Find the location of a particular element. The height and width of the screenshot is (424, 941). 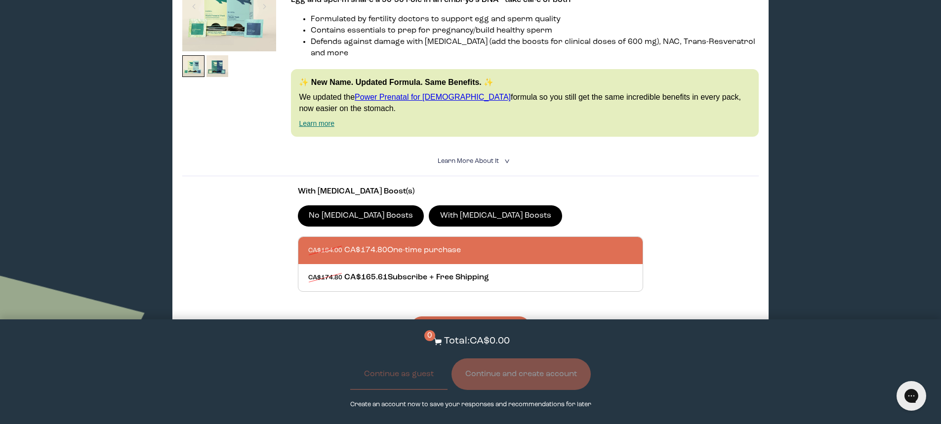

p: Create an account now to save your responses and recommendations for later is located at coordinates (471, 404).